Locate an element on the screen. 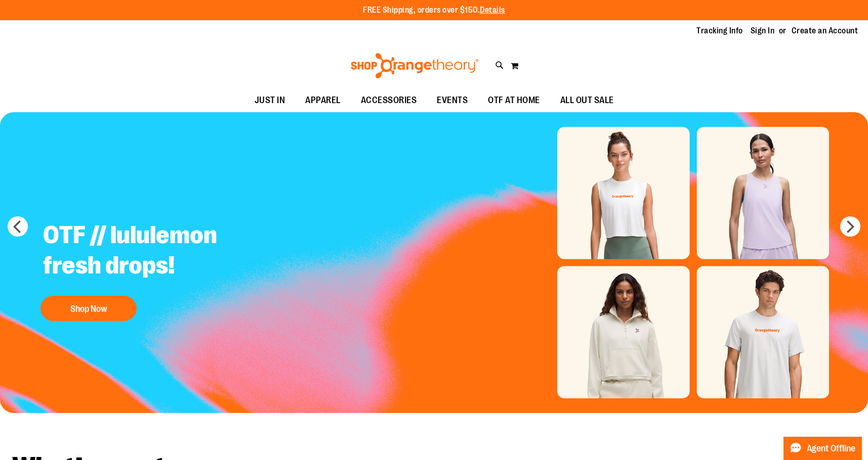 The height and width of the screenshot is (460, 868). span: ACCESSORIES is located at coordinates (388, 100).